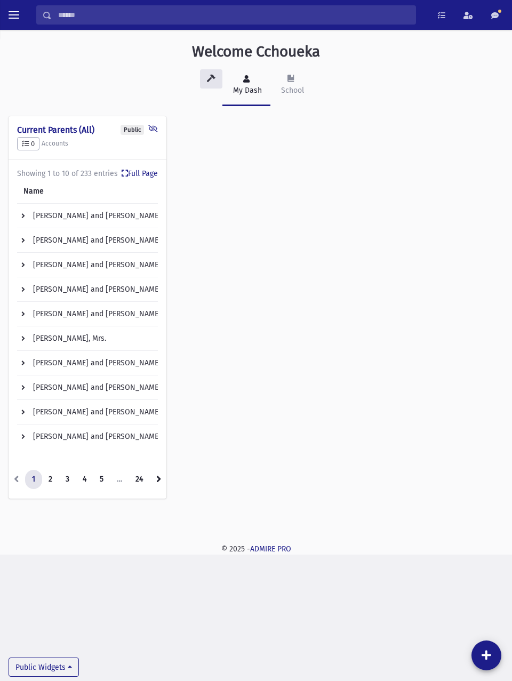 The image size is (512, 681). I want to click on h5: Accounts, so click(87, 144).